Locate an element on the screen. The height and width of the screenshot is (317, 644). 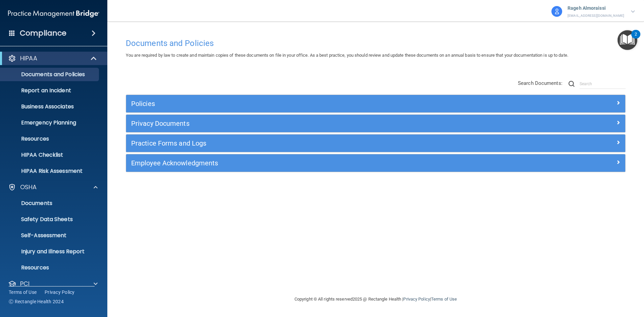
p: Report an Incident is located at coordinates (50, 91).